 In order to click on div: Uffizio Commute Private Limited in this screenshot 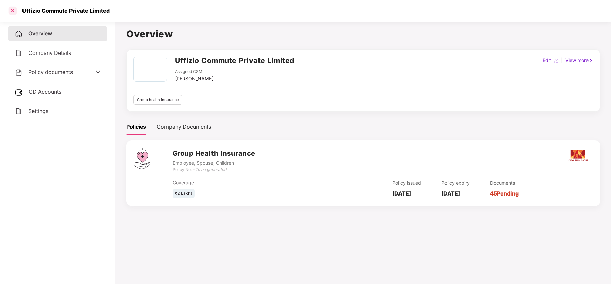, I will do `click(64, 11)`.